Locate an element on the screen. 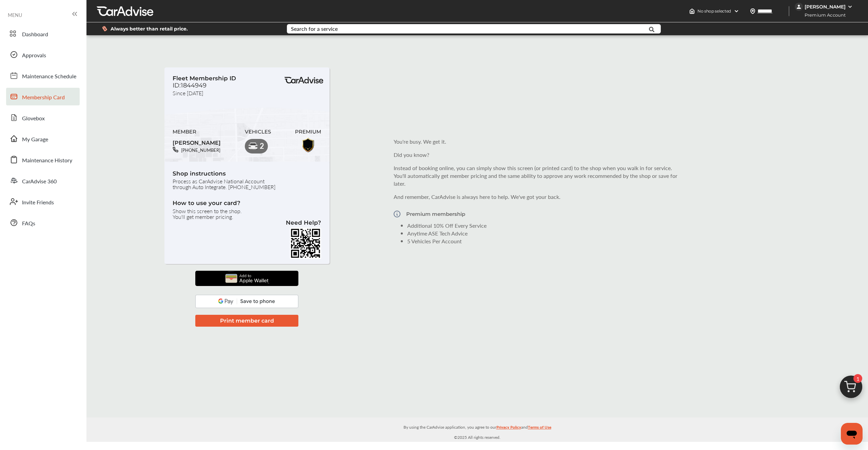 The image size is (868, 450). span: Membership Card is located at coordinates (43, 98).